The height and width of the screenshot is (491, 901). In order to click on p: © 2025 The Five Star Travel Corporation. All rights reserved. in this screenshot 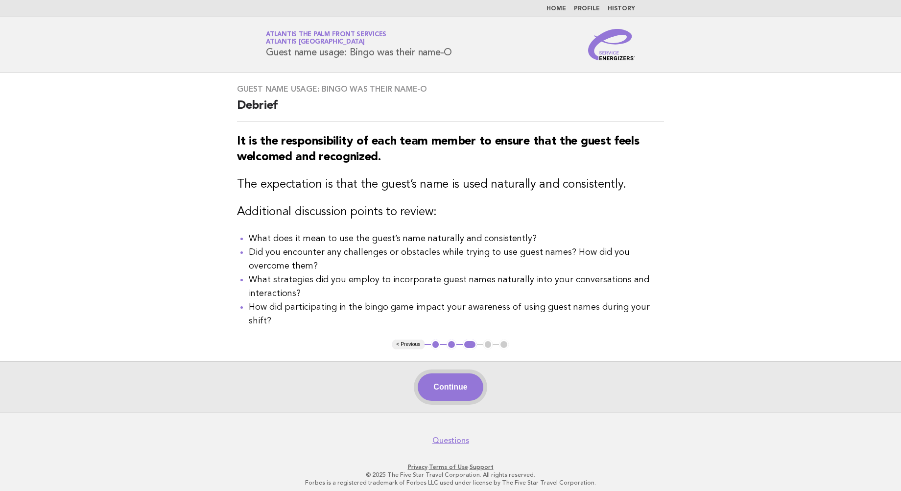, I will do `click(451, 475)`.